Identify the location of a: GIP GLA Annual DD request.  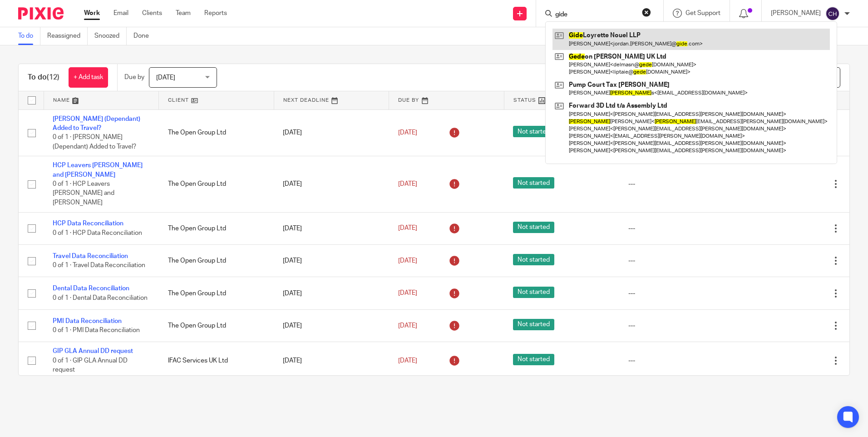
(92, 351).